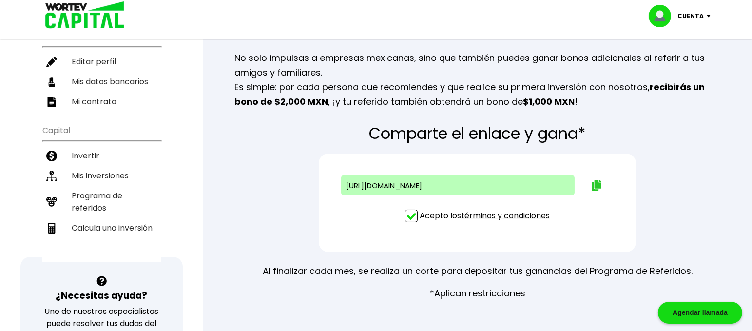 This screenshot has height=331, width=752. What do you see at coordinates (101, 176) in the screenshot?
I see `a: Mis inversiones` at bounding box center [101, 176].